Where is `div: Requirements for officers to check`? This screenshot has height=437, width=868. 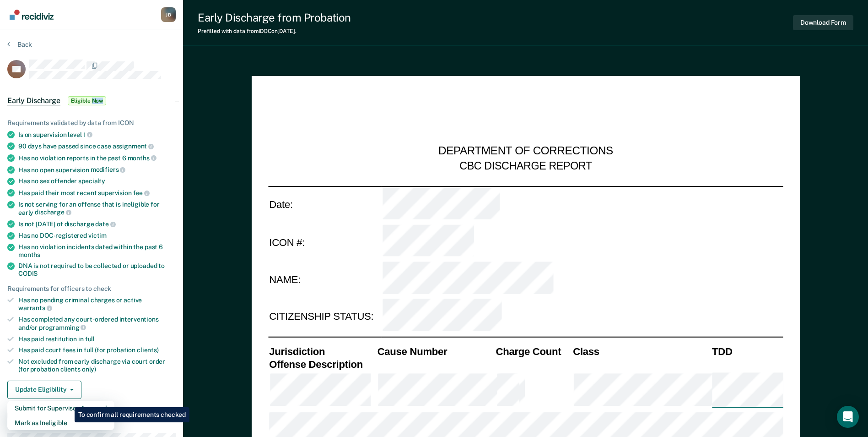
div: Requirements for officers to check is located at coordinates (91, 289).